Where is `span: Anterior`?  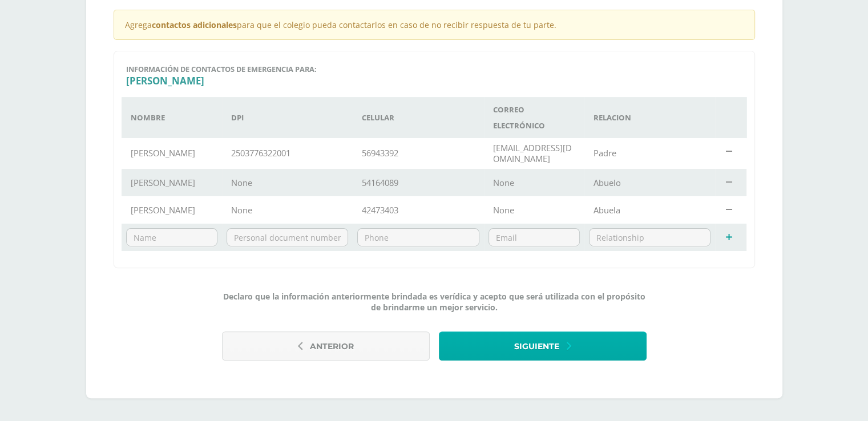 span: Anterior is located at coordinates (331, 346).